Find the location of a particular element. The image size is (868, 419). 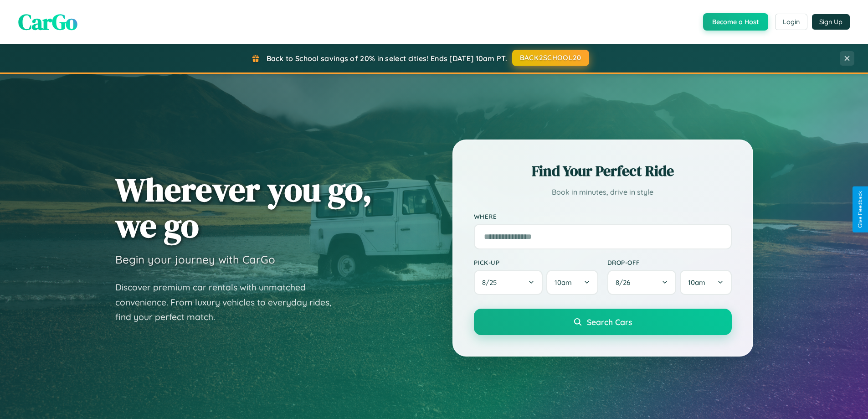

label: Drop-off is located at coordinates (669, 262).